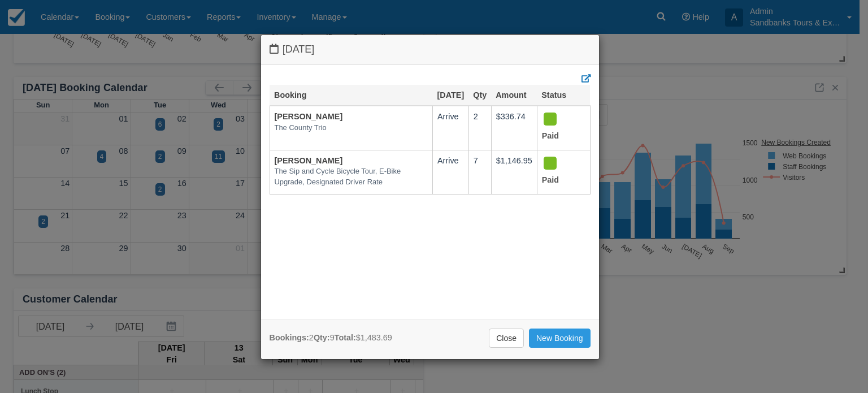 Image resolution: width=868 pixels, height=393 pixels. What do you see at coordinates (321, 338) in the screenshot?
I see `strong: Qty:` at bounding box center [321, 338].